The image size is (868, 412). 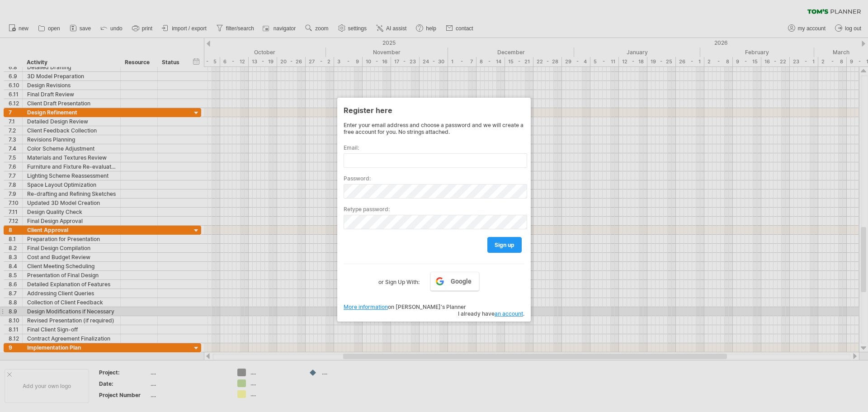 I want to click on div: Register here, so click(x=434, y=110).